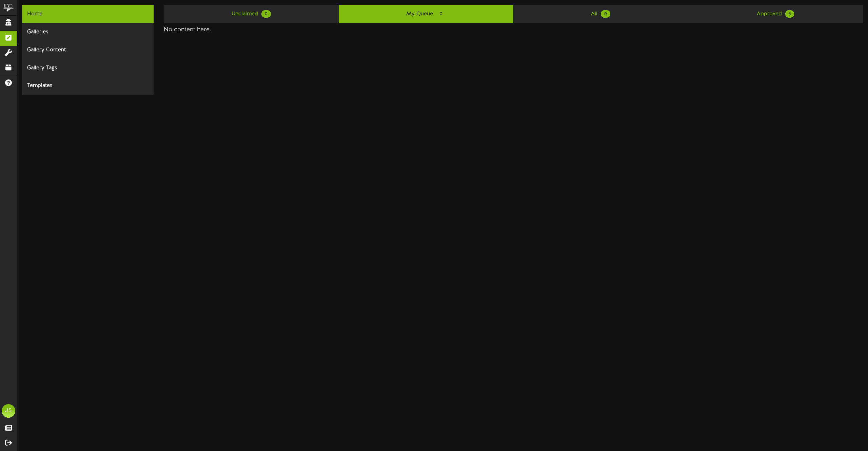  What do you see at coordinates (88, 50) in the screenshot?
I see `div: Gallery Content` at bounding box center [88, 50].